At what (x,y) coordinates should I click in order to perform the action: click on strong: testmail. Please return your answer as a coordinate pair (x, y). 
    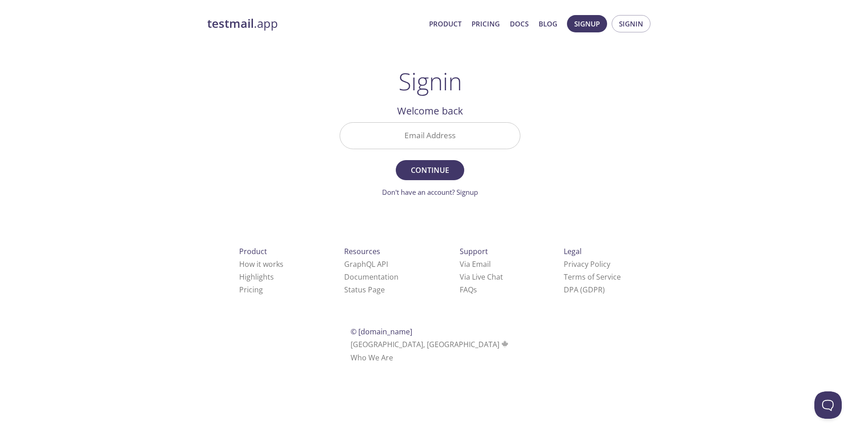
    Looking at the image, I should click on (231, 23).